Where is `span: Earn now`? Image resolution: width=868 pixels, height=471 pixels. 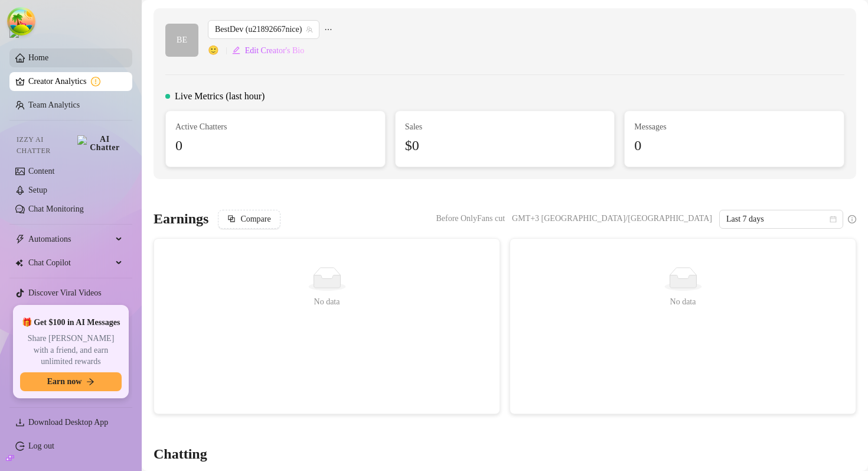
span: Earn now is located at coordinates (64, 382).